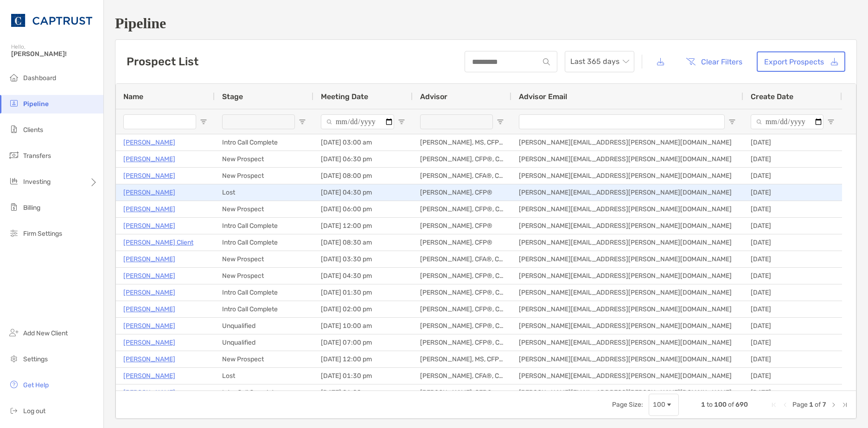 This screenshot has height=428, width=868. Describe the element at coordinates (35, 104) in the screenshot. I see `span: Pipeline` at that location.